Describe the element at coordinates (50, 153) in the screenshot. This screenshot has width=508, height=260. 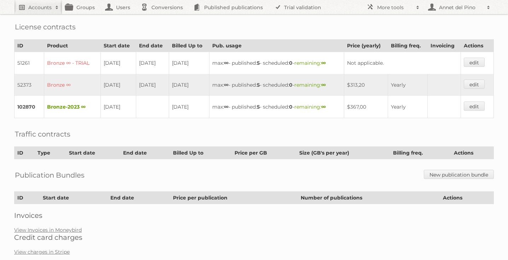
I see `th: Type` at that location.